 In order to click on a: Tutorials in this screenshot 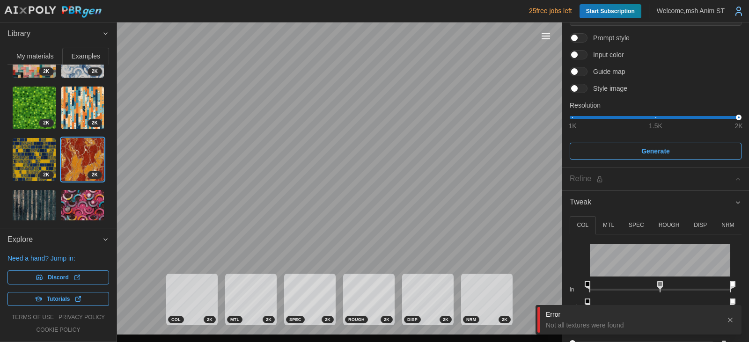, I will do `click(58, 299)`.